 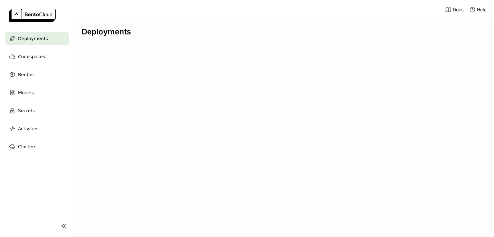 What do you see at coordinates (26, 75) in the screenshot?
I see `span: Bentos` at bounding box center [26, 75].